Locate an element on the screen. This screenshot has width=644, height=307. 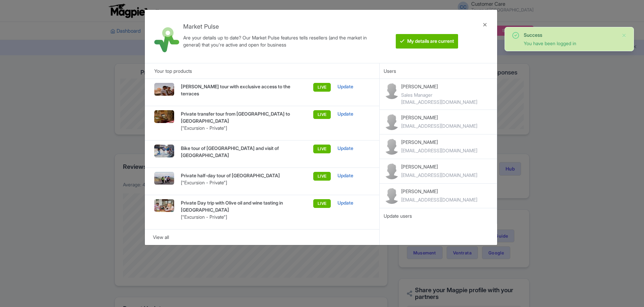
img: t3zd4jvg143axuskfxsr.jpg is located at coordinates (164, 151).